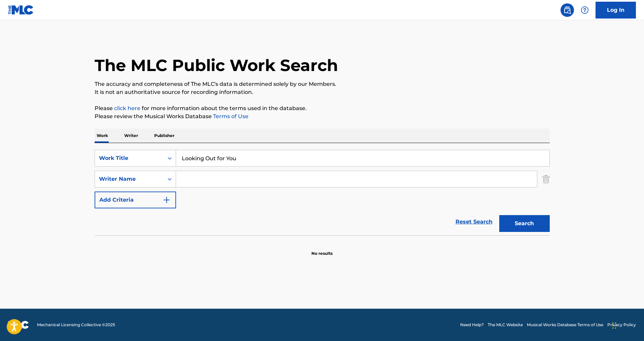 The image size is (644, 341). Describe the element at coordinates (505, 325) in the screenshot. I see `a: The MLC Website` at that location.